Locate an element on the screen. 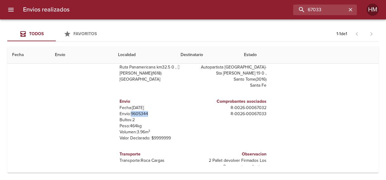 The width and height of the screenshot is (386, 180). p: 2 Pallet devolver Firmados Los Documentos adjuntos.. is located at coordinates (231, 164).